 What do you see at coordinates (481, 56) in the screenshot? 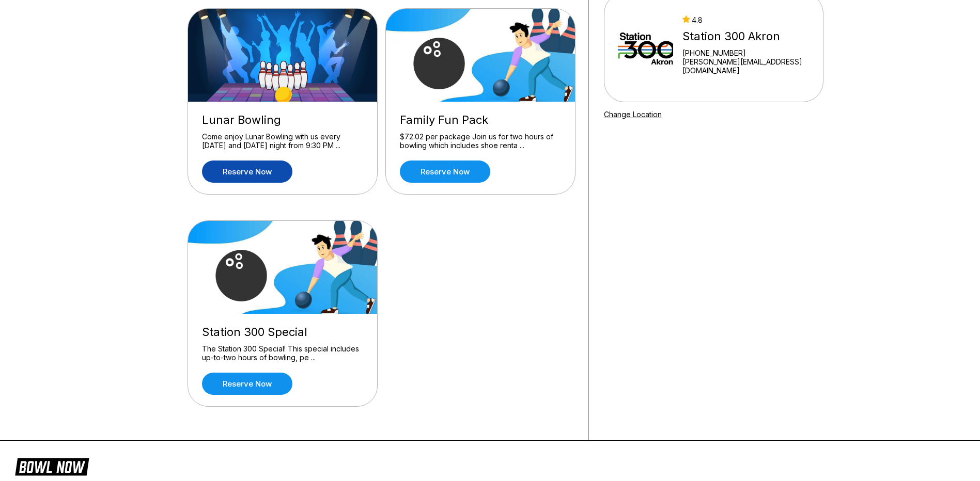
I see `img: Family Fun Pack` at bounding box center [481, 56].